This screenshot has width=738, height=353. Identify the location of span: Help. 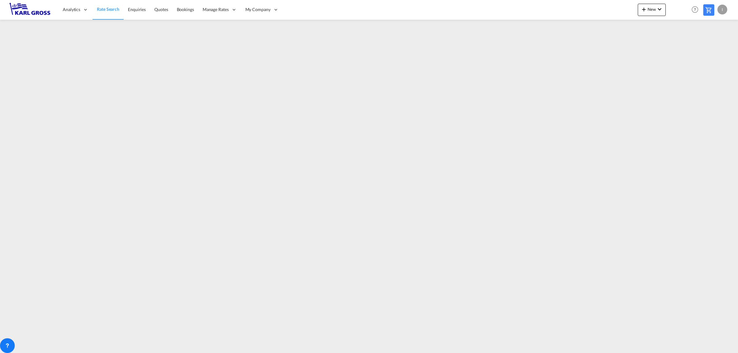
(695, 10).